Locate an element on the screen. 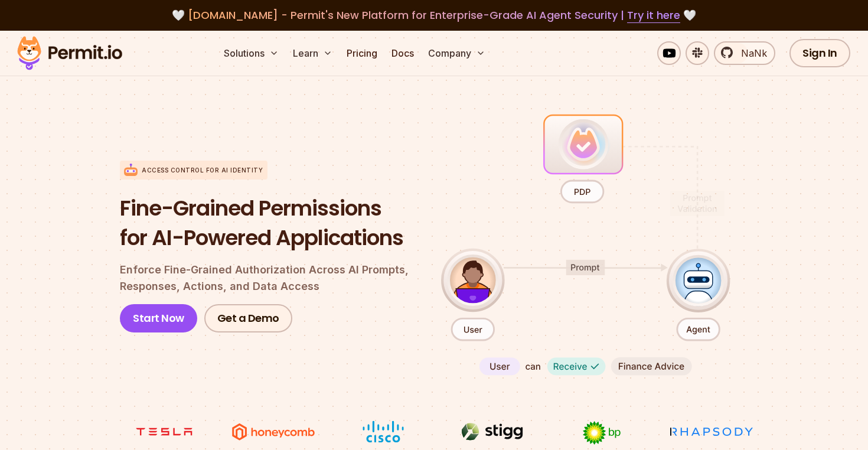 This screenshot has height=450, width=868. a: Pricing is located at coordinates (362, 53).